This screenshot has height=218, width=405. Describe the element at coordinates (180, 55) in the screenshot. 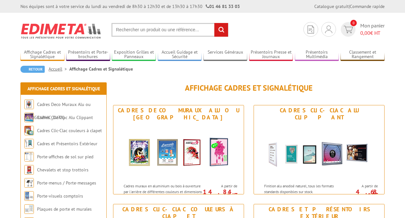

I see `a: Accueil Guidage et Sécurité` at that location.